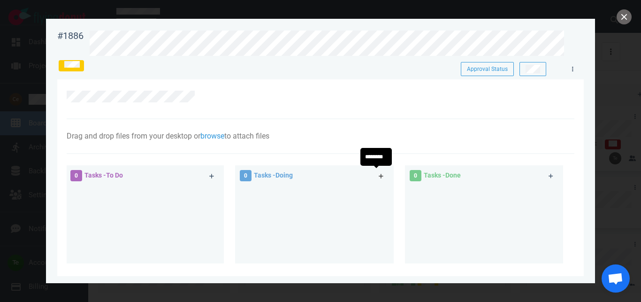 The height and width of the screenshot is (302, 641). What do you see at coordinates (212, 136) in the screenshot?
I see `a: browse` at bounding box center [212, 136].